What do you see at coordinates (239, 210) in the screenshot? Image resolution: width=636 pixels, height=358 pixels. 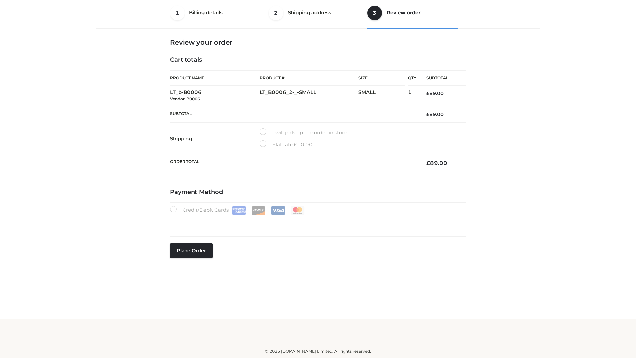 I see `img: Amex` at bounding box center [239, 210].